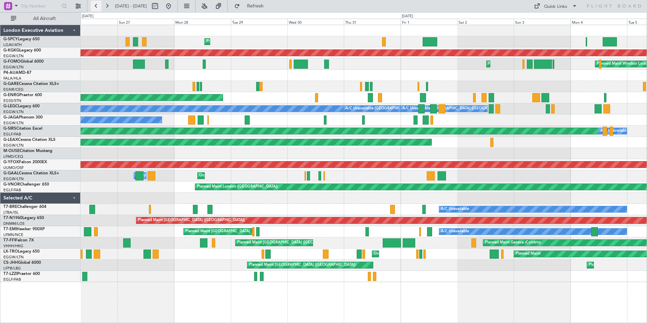 The image size is (647, 323). What do you see at coordinates (9, 240) in the screenshot?
I see `span: T7-FFI` at bounding box center [9, 240].